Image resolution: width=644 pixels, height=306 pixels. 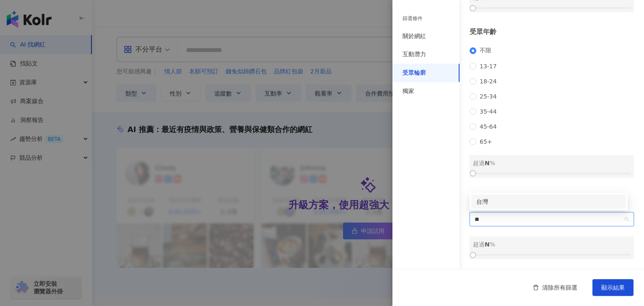 What do you see at coordinates (552, 32) in the screenshot?
I see `div: 受眾年齡` at bounding box center [552, 32].